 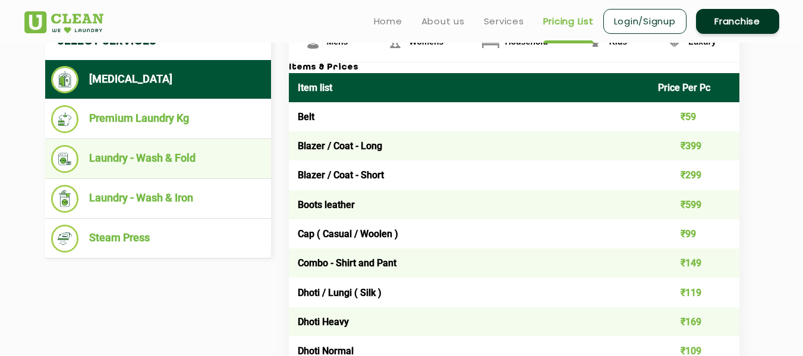 What do you see at coordinates (158, 198) in the screenshot?
I see `li: Laundry - Wash & Iron` at bounding box center [158, 198].